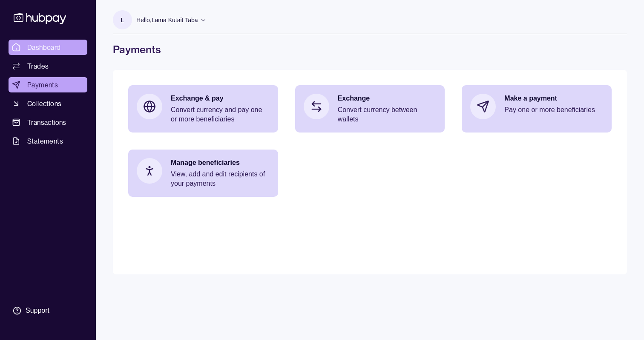 The width and height of the screenshot is (644, 340). What do you see at coordinates (42, 85) in the screenshot?
I see `span: Payments` at bounding box center [42, 85].